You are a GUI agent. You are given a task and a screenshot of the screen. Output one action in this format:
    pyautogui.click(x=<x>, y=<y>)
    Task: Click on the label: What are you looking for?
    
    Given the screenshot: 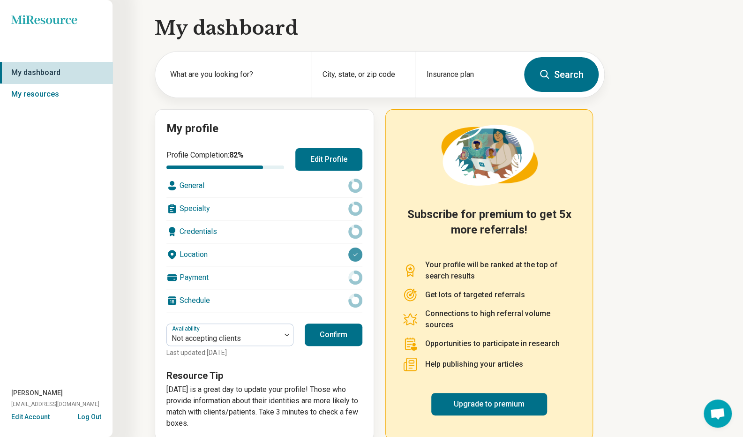 What is the action you would take?
    pyautogui.click(x=235, y=75)
    